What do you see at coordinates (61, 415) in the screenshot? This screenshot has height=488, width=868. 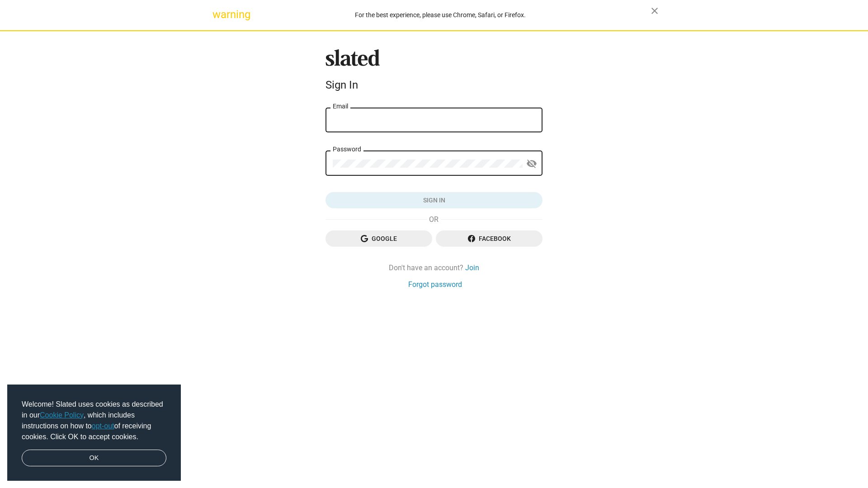 I see `a: Cookie Policy` at bounding box center [61, 415].